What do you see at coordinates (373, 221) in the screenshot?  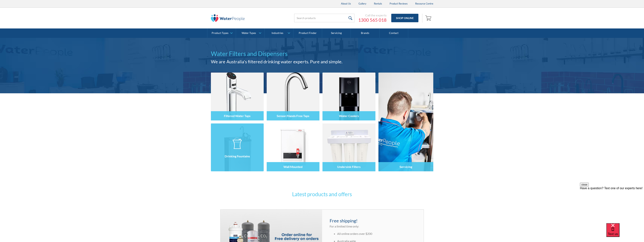 I see `h4: Free shipping!` at bounding box center [373, 221].